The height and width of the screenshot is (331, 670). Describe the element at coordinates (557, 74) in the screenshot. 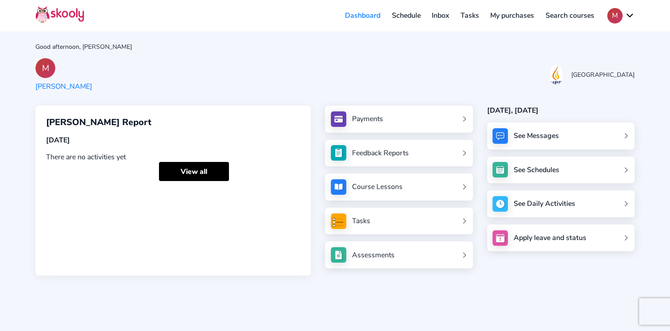

I see `img: 20170717074618169820408676579146e5rDExiun0FCoEly0V.png` at that location.